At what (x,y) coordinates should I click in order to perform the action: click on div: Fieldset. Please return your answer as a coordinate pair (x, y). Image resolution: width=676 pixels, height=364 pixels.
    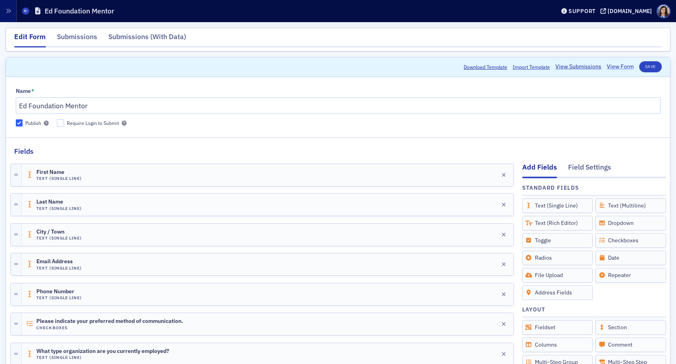
    Looking at the image, I should click on (557, 327).